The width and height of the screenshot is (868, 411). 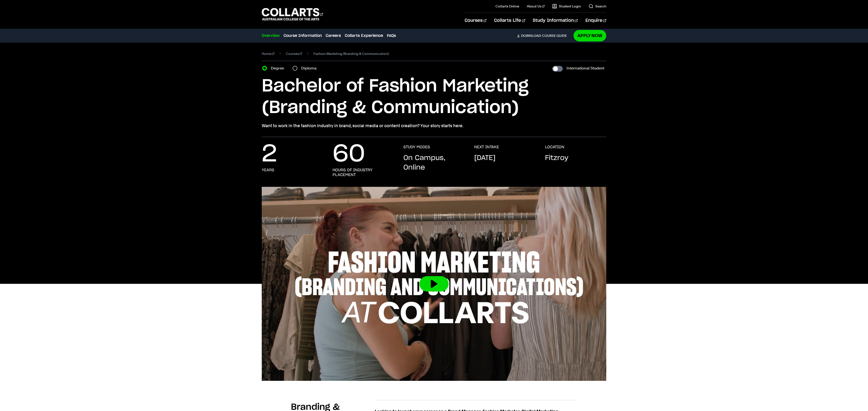 I want to click on h3: years, so click(x=268, y=170).